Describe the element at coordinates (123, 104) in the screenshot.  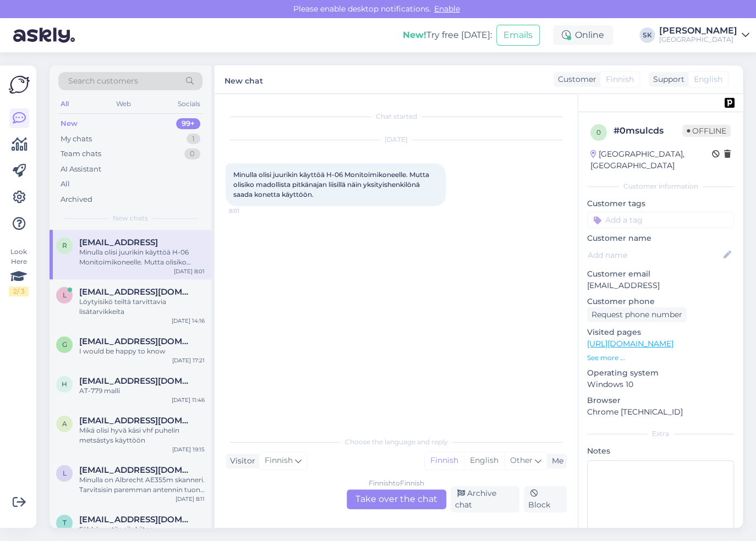
I see `div: Web` at that location.